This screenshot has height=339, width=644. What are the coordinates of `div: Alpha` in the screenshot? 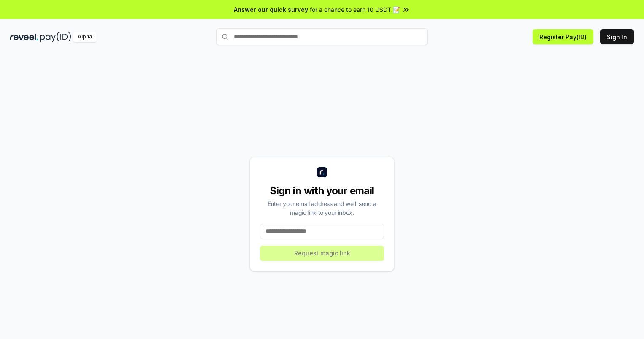 It's located at (85, 36).